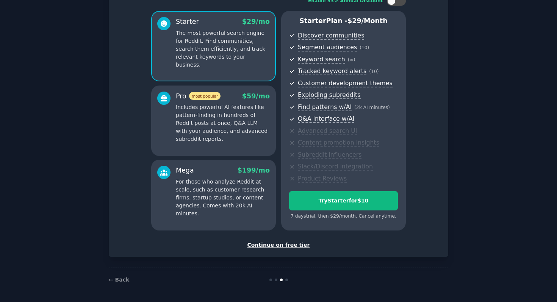  What do you see at coordinates (256, 22) in the screenshot?
I see `span: $ 29 /mo` at bounding box center [256, 22].